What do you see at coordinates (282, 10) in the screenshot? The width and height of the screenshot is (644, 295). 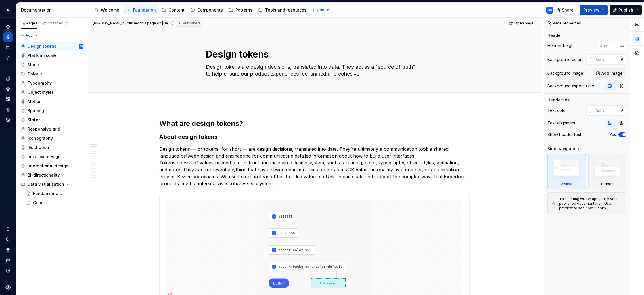 I see `a: Tools and resources` at bounding box center [282, 10].